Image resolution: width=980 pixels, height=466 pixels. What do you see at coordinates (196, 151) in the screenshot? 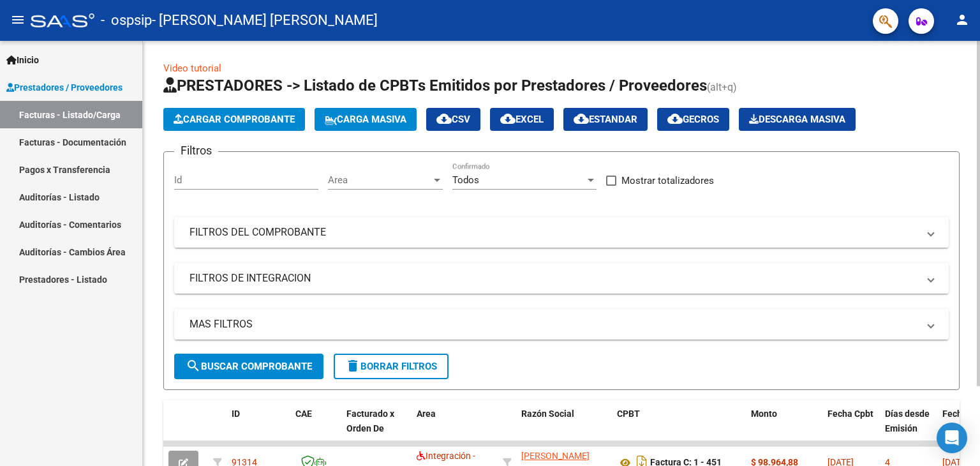
I see `h3: Filtros` at bounding box center [196, 151].